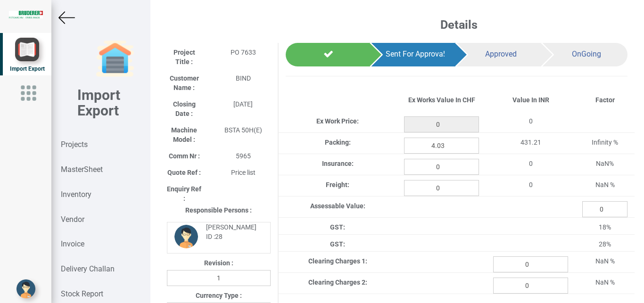 Image resolution: width=644 pixels, height=303 pixels. What do you see at coordinates (184, 57) in the screenshot?
I see `label: Project Title :` at bounding box center [184, 57].